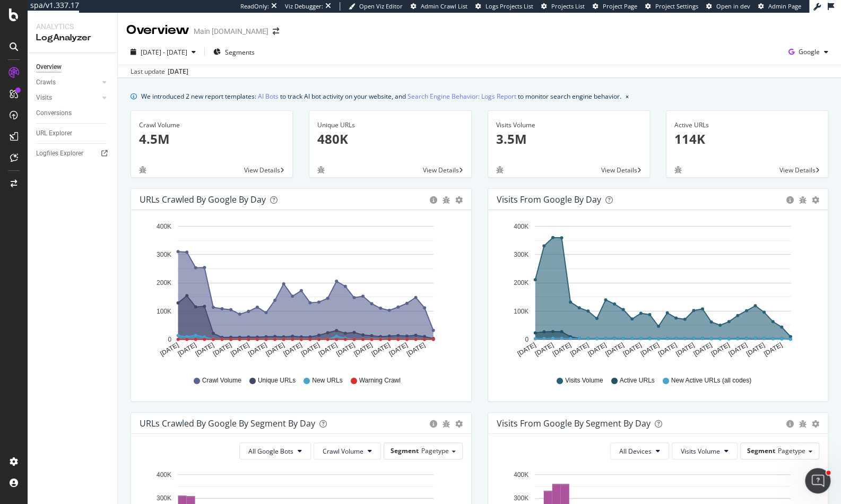 This screenshot has height=504, width=841. What do you see at coordinates (779, 7) in the screenshot?
I see `a: Admin Page` at bounding box center [779, 7].